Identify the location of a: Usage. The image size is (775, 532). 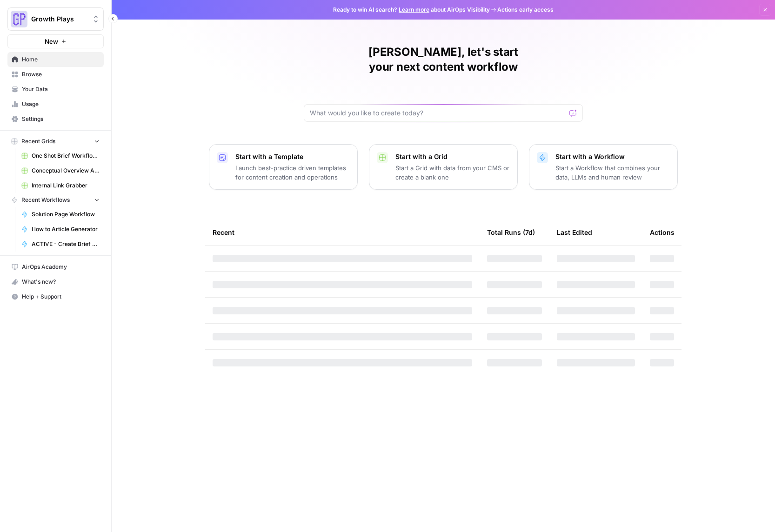
(55, 104).